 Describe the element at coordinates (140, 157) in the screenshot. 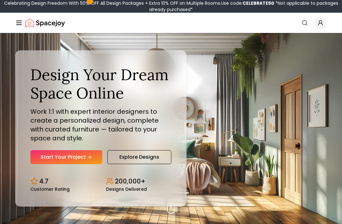

I see `a: Explore Designs` at that location.